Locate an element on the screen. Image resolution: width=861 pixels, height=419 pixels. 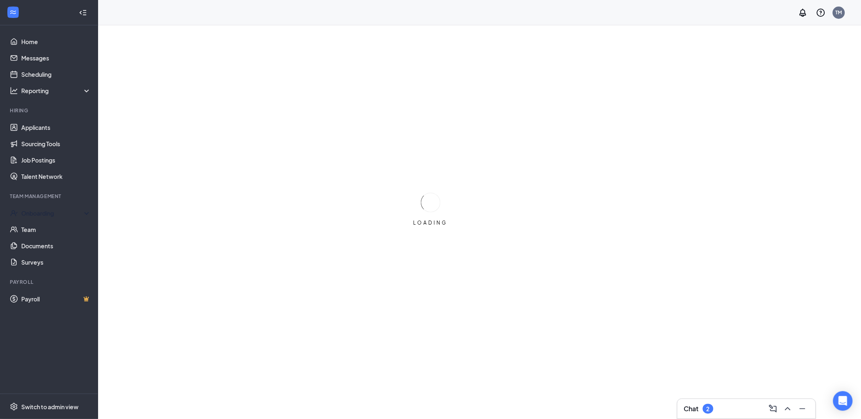
svg: Settings is located at coordinates (14, 407).